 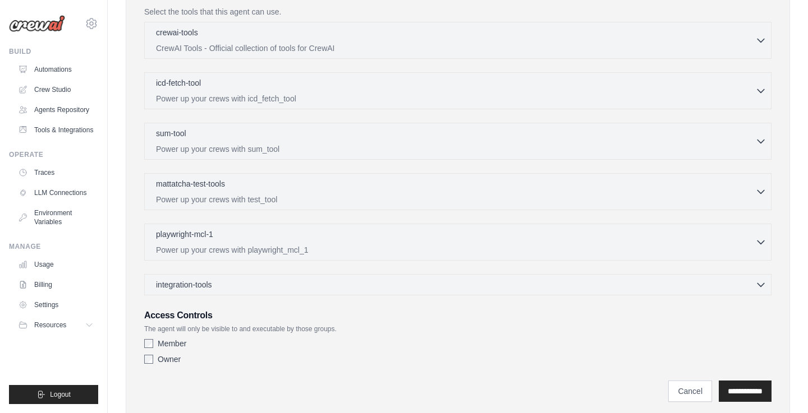 I want to click on span: Resources, so click(x=50, y=325).